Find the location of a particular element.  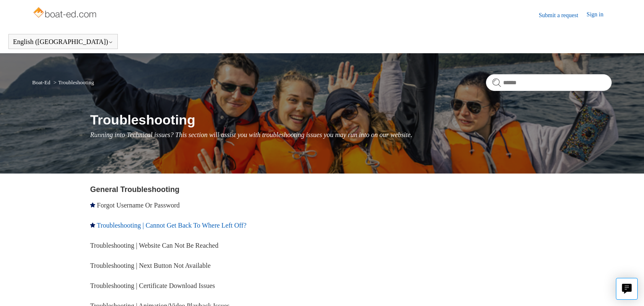

a: Sign in is located at coordinates (599, 15).